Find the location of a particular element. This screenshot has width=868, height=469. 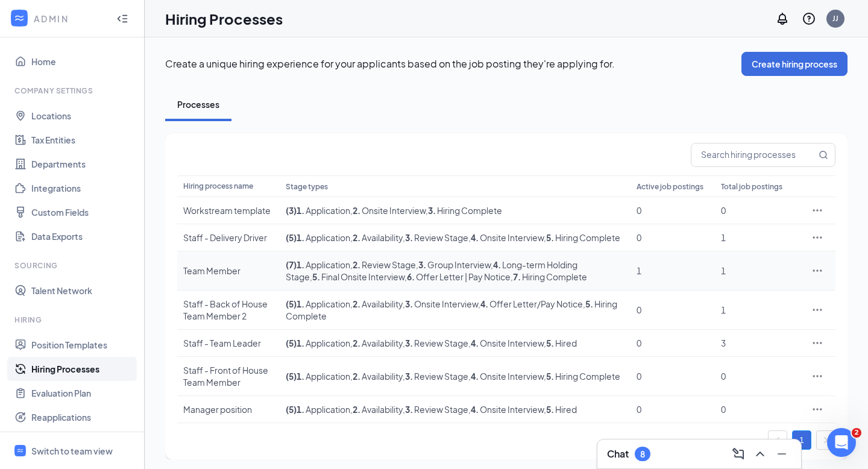

a: Home is located at coordinates (83, 62).